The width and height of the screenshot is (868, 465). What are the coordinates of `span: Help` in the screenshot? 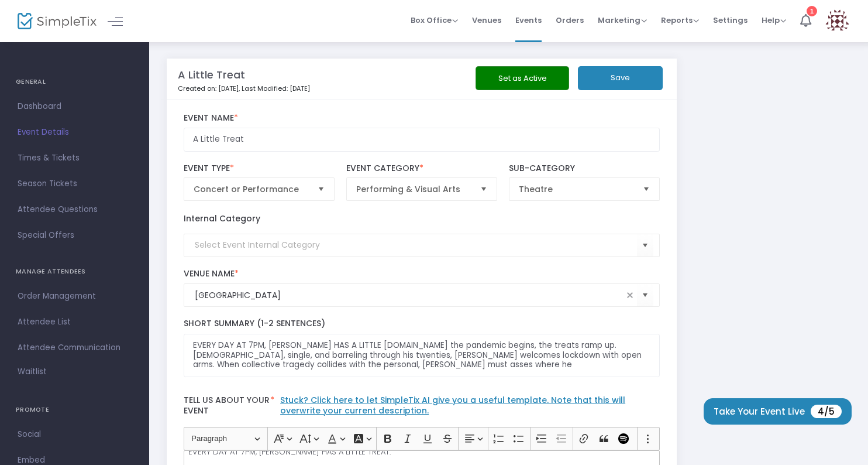 It's located at (774, 20).